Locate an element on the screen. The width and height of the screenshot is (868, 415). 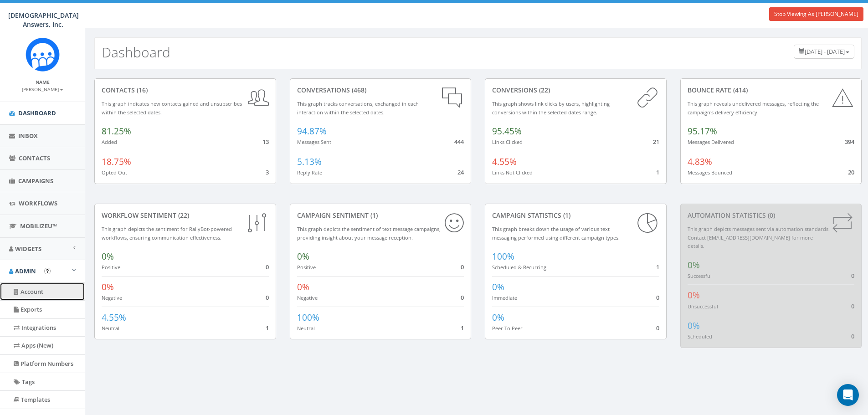
div: conversations is located at coordinates (380, 90).